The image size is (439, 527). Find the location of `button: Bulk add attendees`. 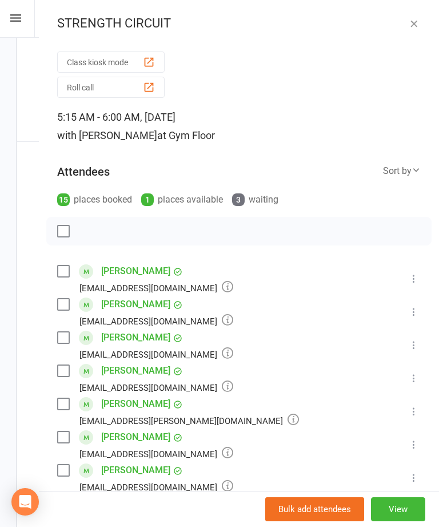

button: Bulk add attendees is located at coordinates (315, 509).